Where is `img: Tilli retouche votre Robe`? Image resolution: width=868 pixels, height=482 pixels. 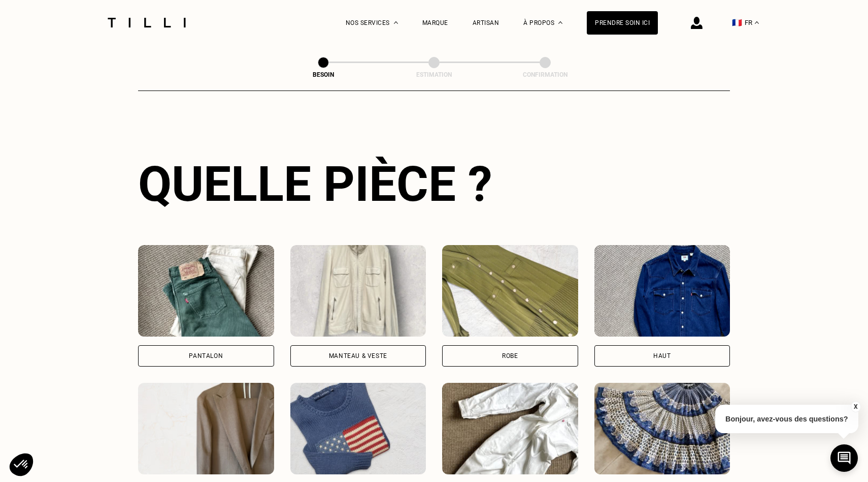 img: Tilli retouche votre Robe is located at coordinates (510, 290).